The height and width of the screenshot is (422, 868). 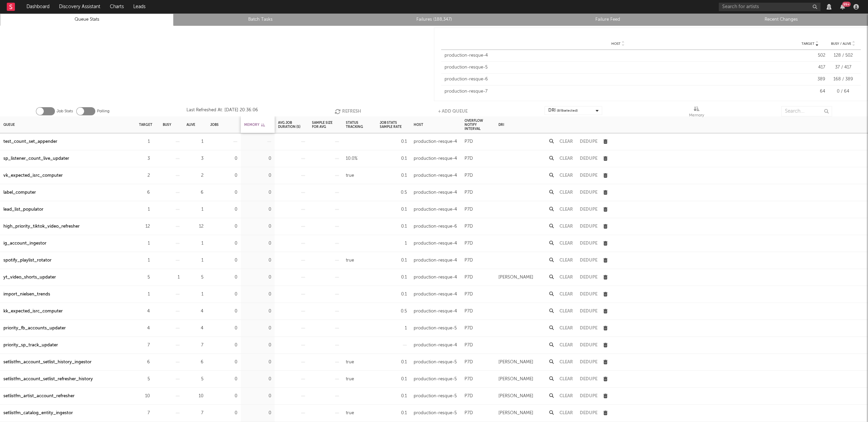 I want to click on div: lead_list_populator, so click(x=23, y=209).